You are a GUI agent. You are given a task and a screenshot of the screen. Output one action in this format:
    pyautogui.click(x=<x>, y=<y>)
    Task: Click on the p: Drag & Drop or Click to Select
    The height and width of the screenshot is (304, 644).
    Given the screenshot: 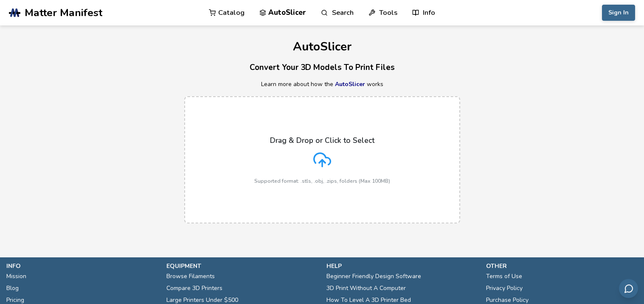 What is the action you would take?
    pyautogui.click(x=322, y=140)
    